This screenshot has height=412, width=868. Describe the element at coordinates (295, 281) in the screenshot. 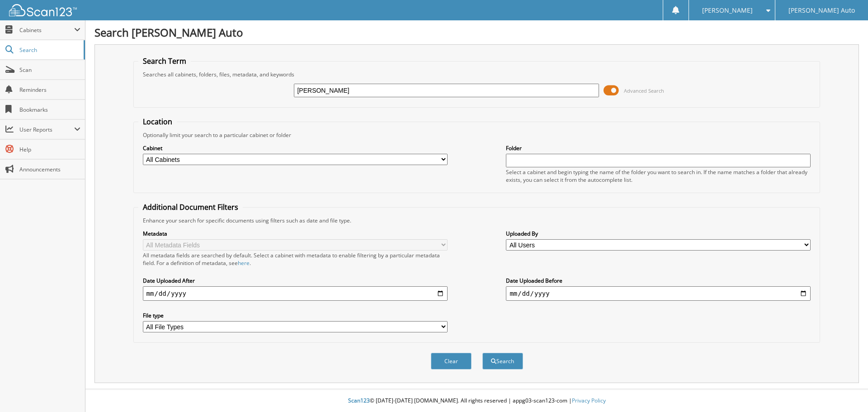

I see `label: Date Uploaded After` at that location.